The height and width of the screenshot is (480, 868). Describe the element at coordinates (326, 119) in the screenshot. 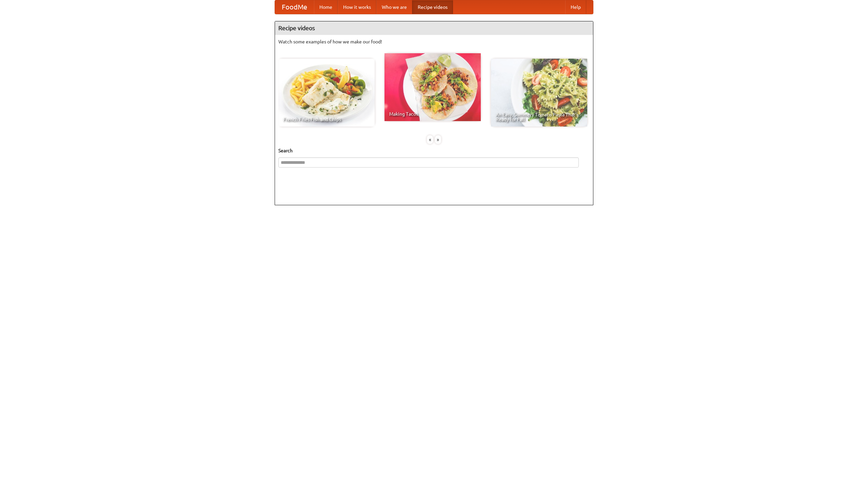

I see `span: French Fries Fish and Chips` at that location.